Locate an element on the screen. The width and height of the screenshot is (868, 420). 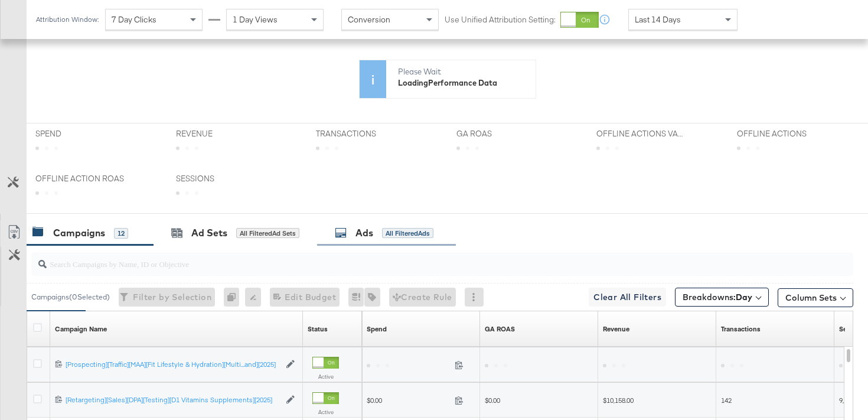
span: Clear All Filters is located at coordinates (627, 297).